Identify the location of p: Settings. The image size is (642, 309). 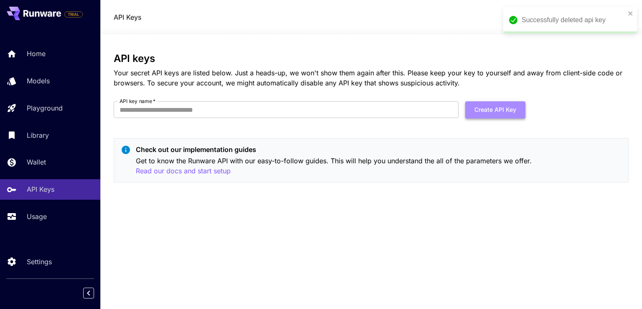
(39, 261).